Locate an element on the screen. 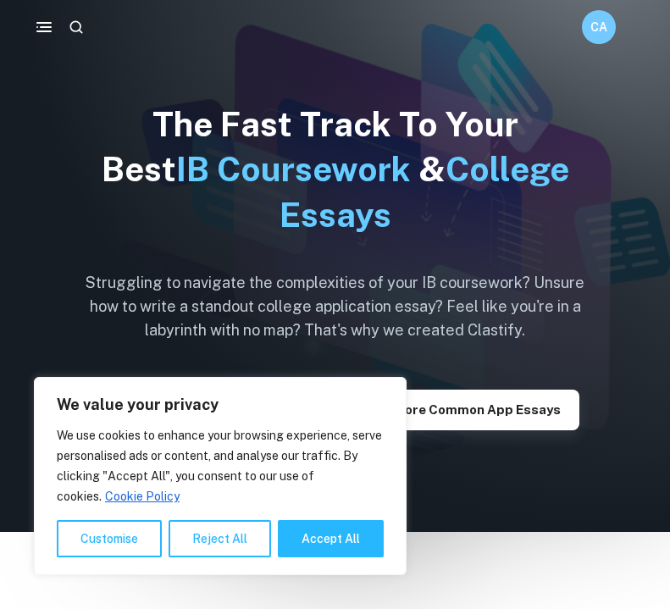 The image size is (670, 609). span: IB Coursework is located at coordinates (293, 168).